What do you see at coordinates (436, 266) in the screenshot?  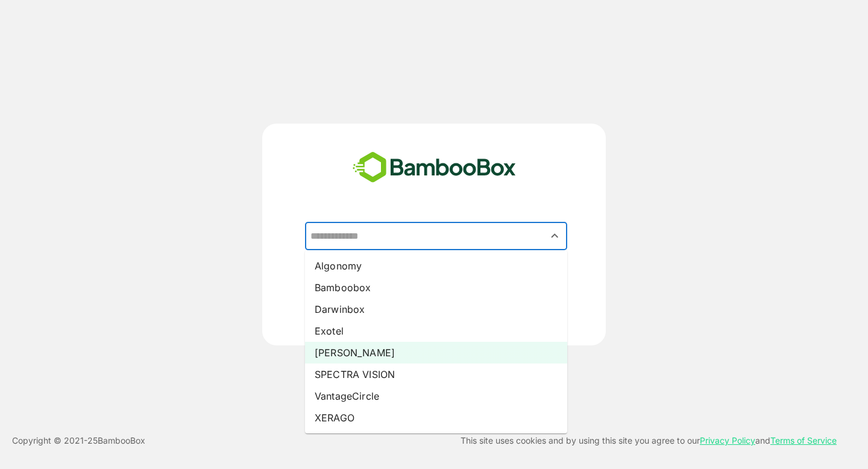 I see `li: Algonomy` at bounding box center [436, 266].